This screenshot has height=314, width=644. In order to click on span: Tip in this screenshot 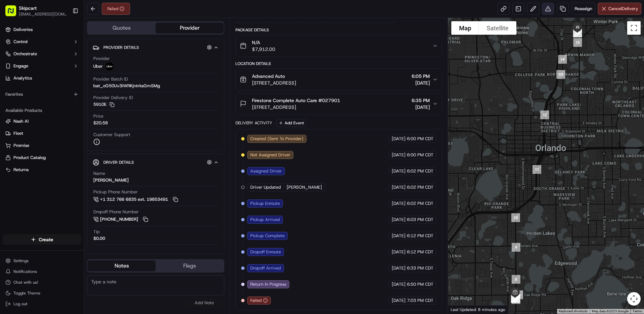, I will do `click(96, 232)`.